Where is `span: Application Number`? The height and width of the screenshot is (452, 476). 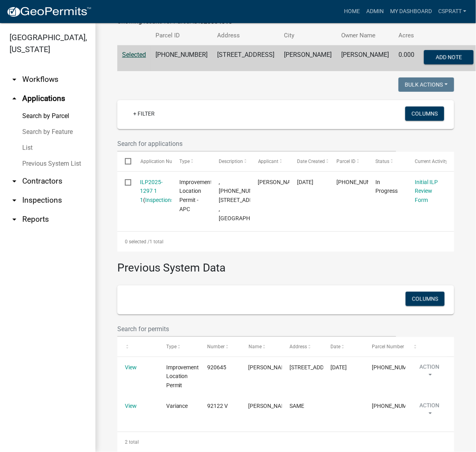
span: Application Number is located at coordinates (162, 162).